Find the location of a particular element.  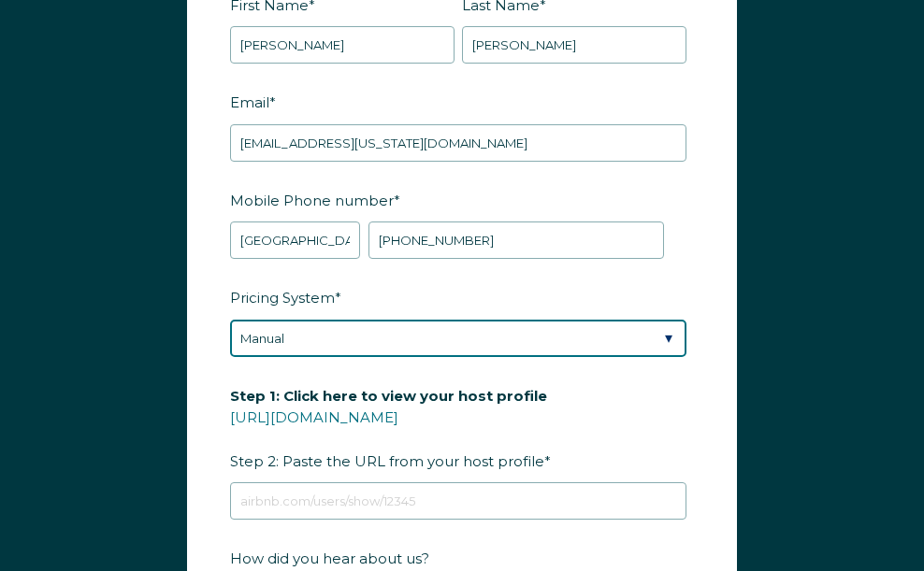

span: Step 2: Paste the URL from your host profile is located at coordinates (389, 429).